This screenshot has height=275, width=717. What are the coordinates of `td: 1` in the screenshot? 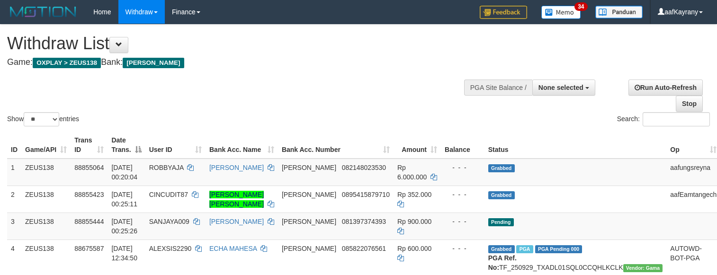 It's located at (14, 172).